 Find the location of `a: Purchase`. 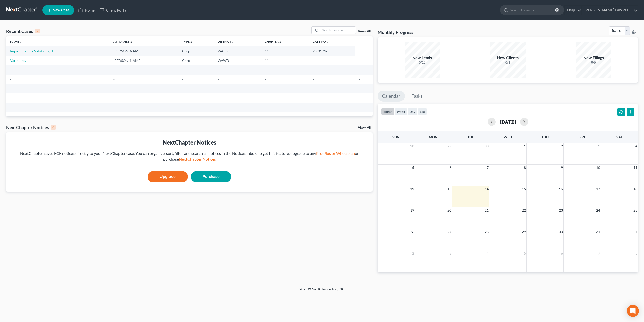

a: Purchase is located at coordinates (211, 177).